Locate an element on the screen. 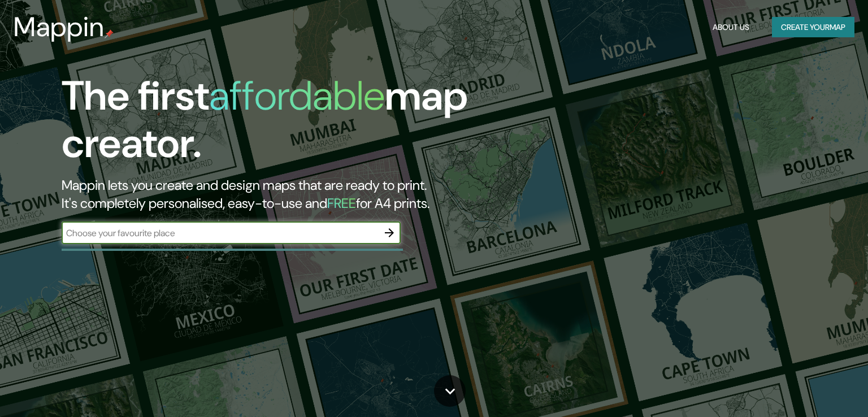  input: Choose your favourite place is located at coordinates (220, 233).